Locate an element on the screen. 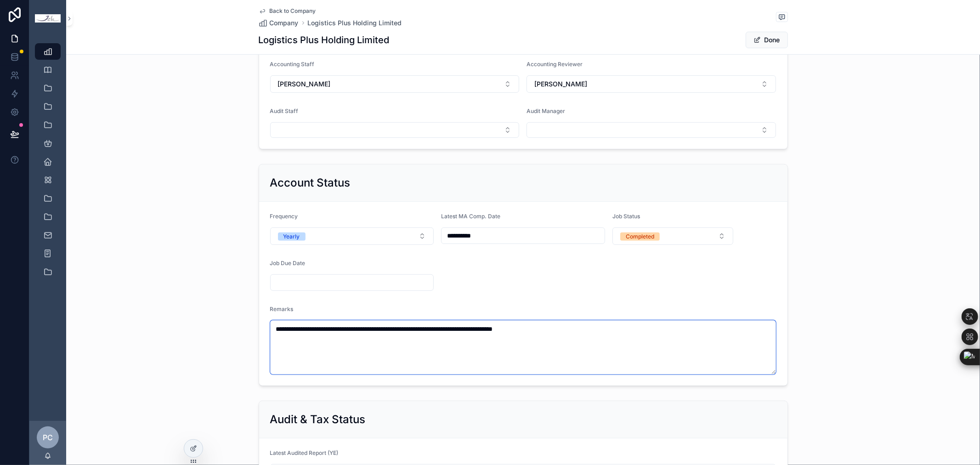  a: Back to Company is located at coordinates (287, 11).